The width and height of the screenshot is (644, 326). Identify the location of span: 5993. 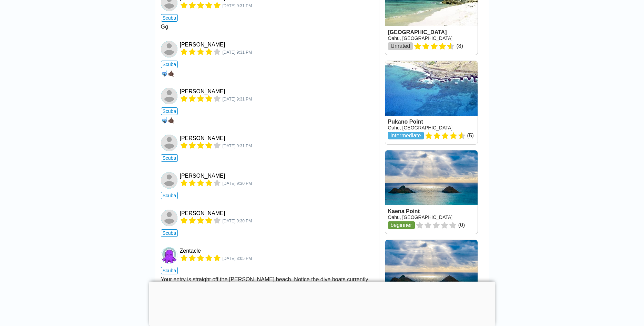
(238, 259).